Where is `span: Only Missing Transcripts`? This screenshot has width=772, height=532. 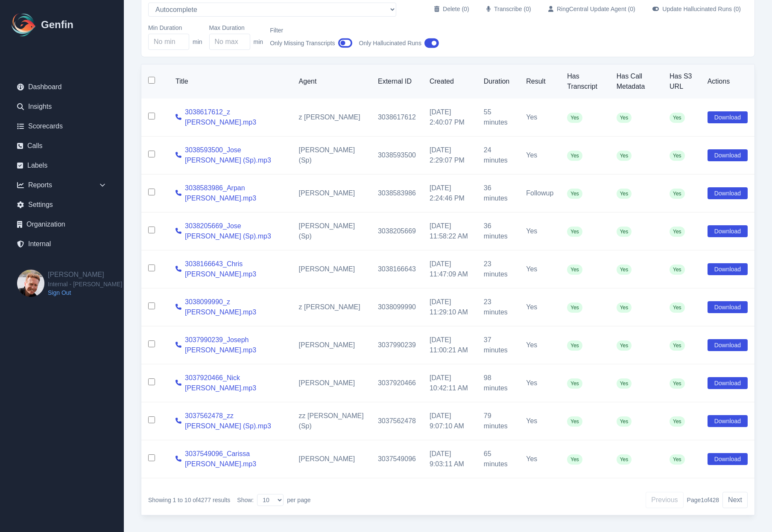 span: Only Missing Transcripts is located at coordinates (302, 43).